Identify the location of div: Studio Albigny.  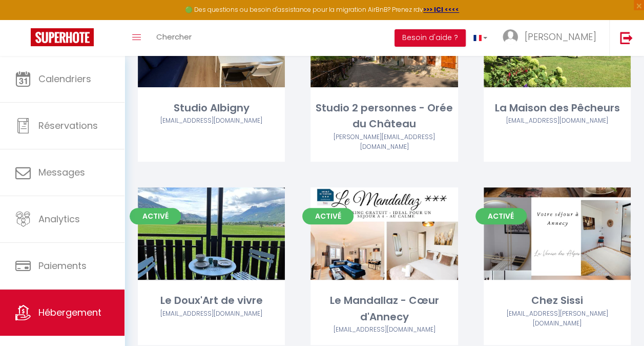
(211, 108).